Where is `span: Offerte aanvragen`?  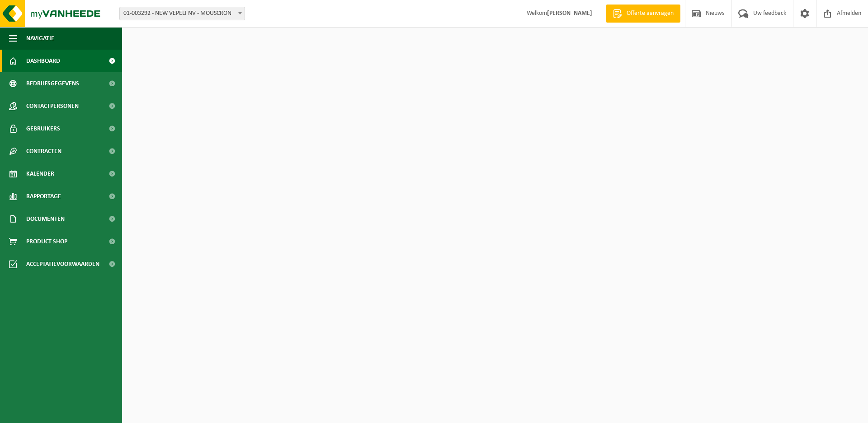
span: Offerte aanvragen is located at coordinates (649, 14).